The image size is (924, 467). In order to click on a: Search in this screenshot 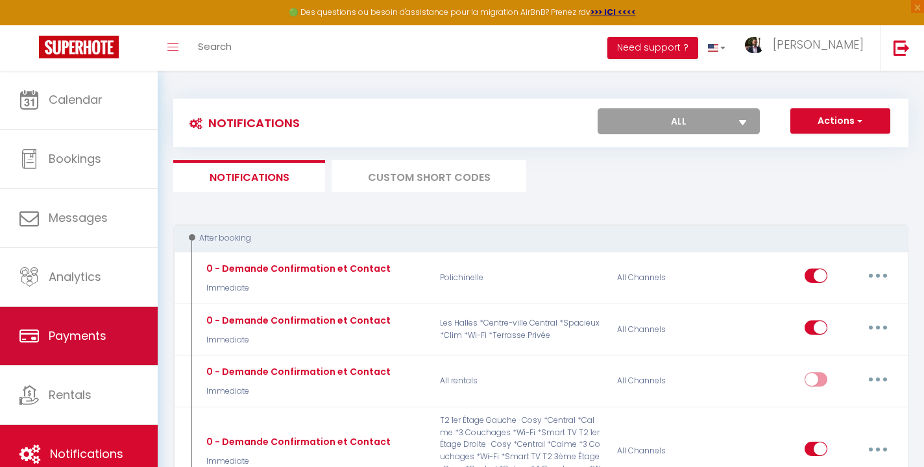, I will do `click(215, 48)`.